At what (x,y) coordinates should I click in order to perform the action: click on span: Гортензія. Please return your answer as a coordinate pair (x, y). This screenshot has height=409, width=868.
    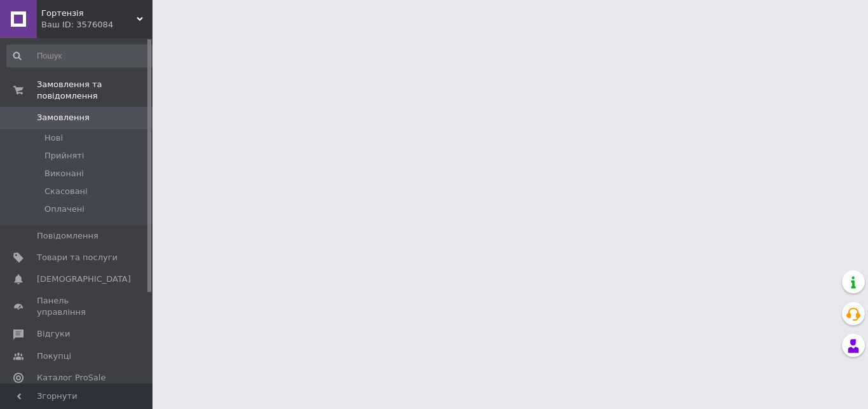
    Looking at the image, I should click on (89, 13).